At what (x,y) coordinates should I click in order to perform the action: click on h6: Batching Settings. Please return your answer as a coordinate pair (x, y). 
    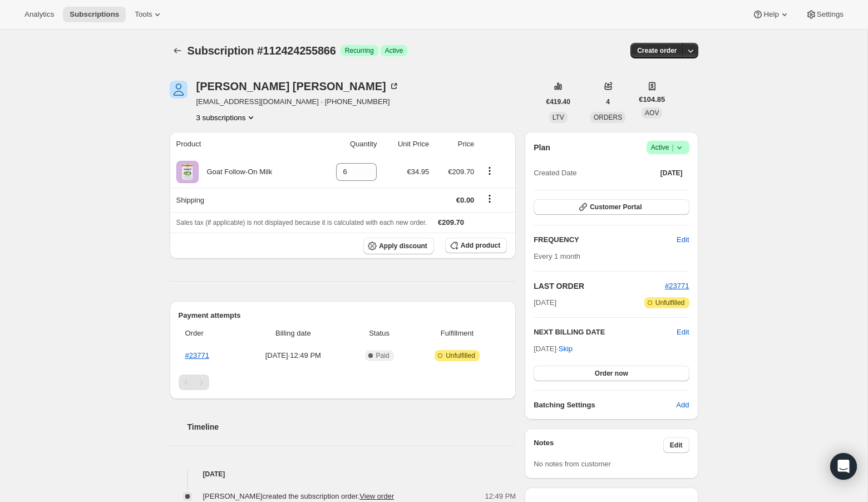
    Looking at the image, I should click on (605, 405).